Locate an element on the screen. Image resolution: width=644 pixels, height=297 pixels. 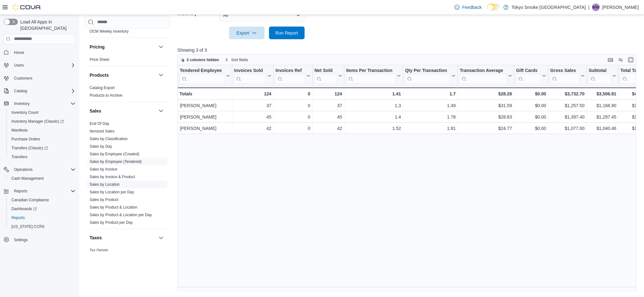
button: Run Report is located at coordinates (287, 33).